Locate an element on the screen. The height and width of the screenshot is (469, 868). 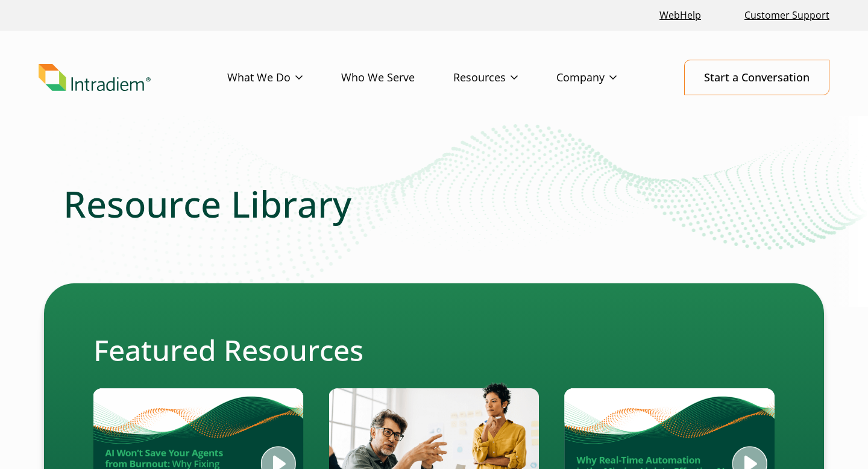
a: Company is located at coordinates (605, 77).